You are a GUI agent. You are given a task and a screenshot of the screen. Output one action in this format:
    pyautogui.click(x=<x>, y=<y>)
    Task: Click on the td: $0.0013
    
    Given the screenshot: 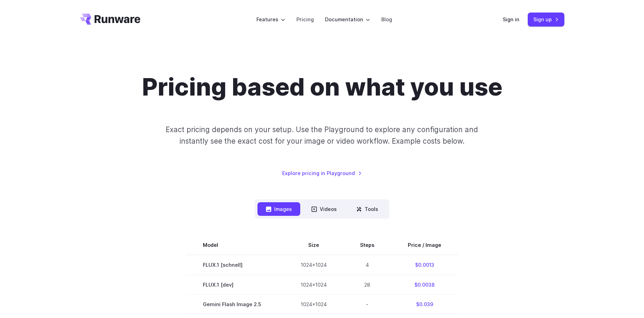 What is the action you would take?
    pyautogui.click(x=425, y=264)
    